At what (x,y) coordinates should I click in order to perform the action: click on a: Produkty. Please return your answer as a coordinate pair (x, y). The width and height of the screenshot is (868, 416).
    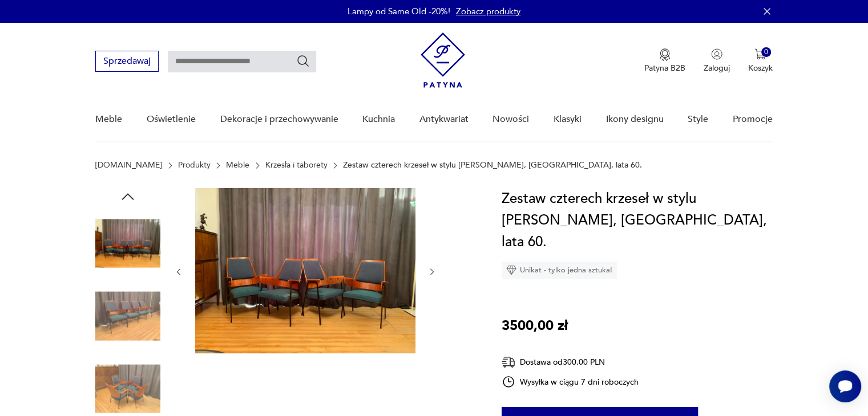
    Looking at the image, I should click on (194, 165).